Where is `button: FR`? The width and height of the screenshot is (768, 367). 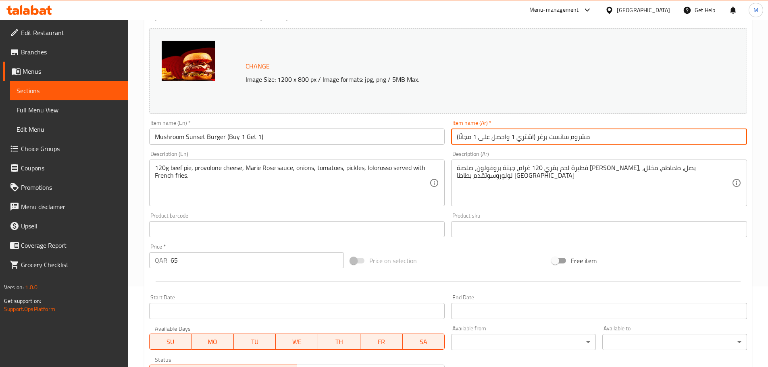 button: FR is located at coordinates (381, 342).